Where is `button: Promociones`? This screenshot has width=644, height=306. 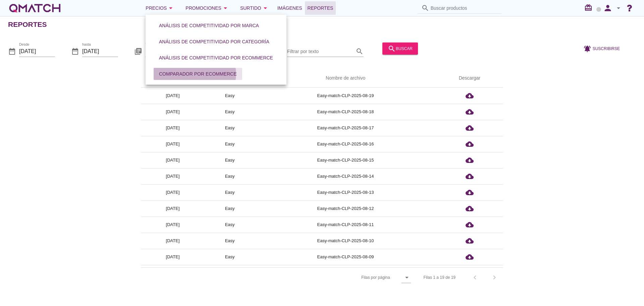
button: Promociones is located at coordinates (207, 8).